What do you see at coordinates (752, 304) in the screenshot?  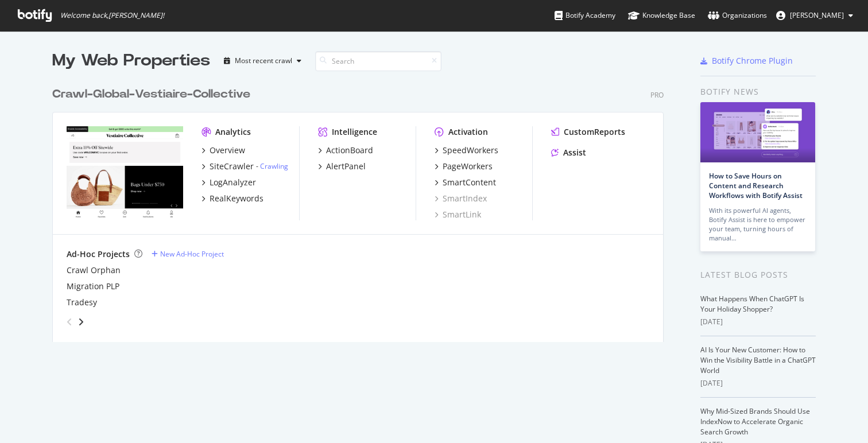 I see `a: What Happens When ChatGPT Is Your Holiday Shopper?` at bounding box center [752, 304].